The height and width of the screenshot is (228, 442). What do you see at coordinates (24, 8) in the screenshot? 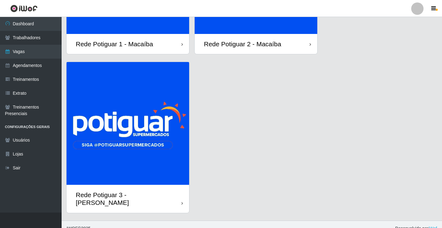
I see `img: CoreUI Logo` at bounding box center [24, 8].